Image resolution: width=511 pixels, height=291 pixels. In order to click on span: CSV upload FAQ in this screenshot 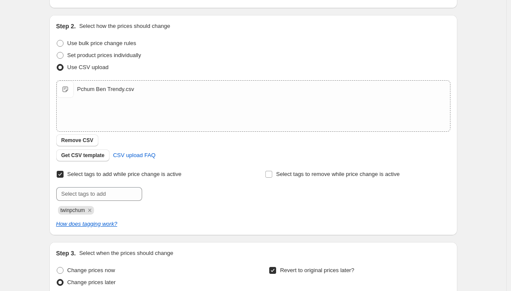, I will do `click(134, 155)`.